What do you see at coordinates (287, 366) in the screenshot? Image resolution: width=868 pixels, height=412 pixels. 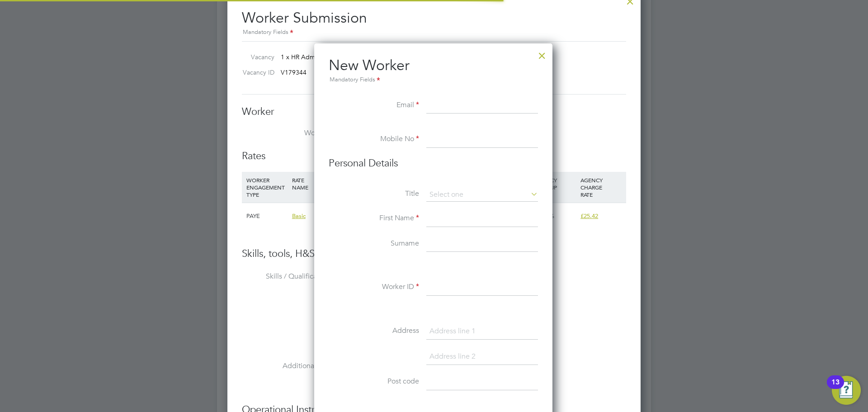 I see `label: Additional H&S` at bounding box center [287, 366].